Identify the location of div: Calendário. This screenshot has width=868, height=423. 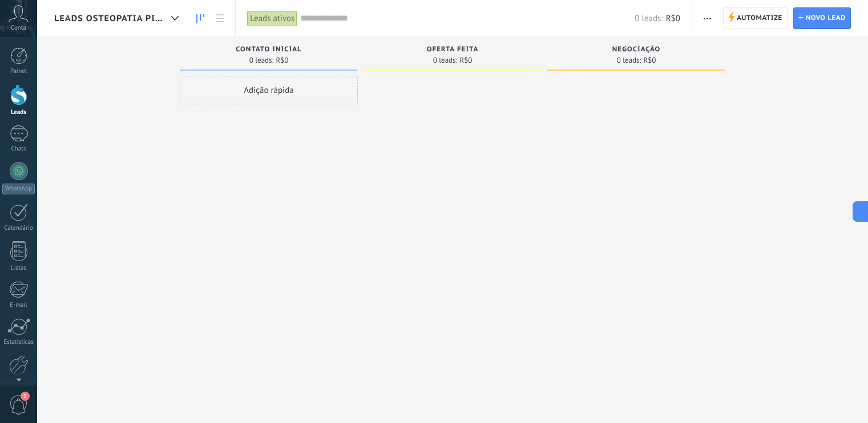
(19, 228).